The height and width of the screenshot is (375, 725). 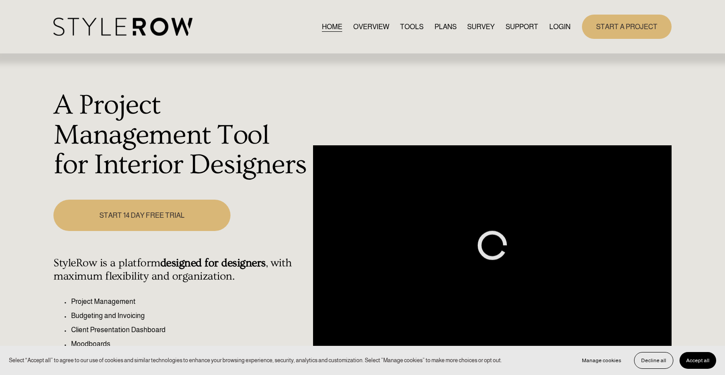 I want to click on span: SUPPORT, so click(x=522, y=27).